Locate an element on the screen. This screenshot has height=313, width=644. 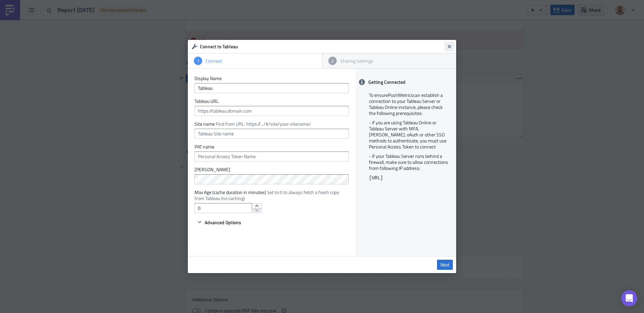
div: Open Intercom Messenger is located at coordinates (629, 298).